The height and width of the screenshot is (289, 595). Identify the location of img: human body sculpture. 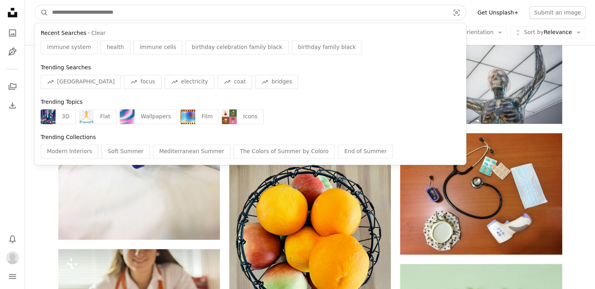
(481, 70).